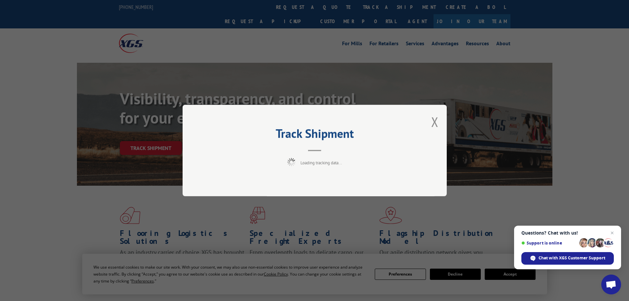  Describe the element at coordinates (572, 258) in the screenshot. I see `span: Chat with XGS Customer Support` at that location.